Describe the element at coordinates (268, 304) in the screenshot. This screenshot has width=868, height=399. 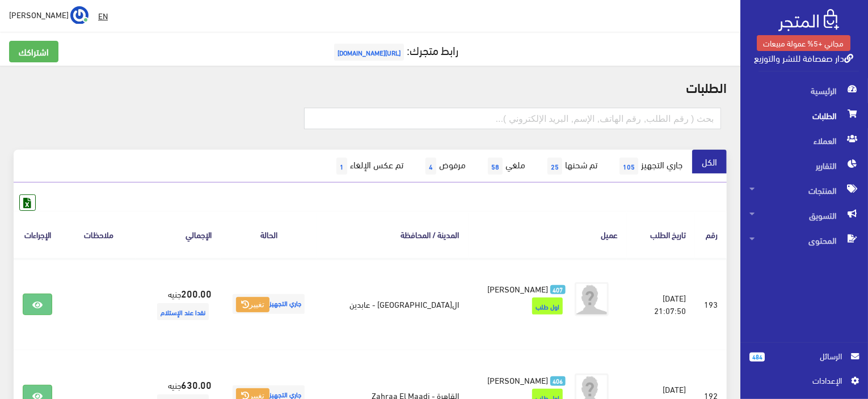
I see `span: جاري التجهيز` at that location.